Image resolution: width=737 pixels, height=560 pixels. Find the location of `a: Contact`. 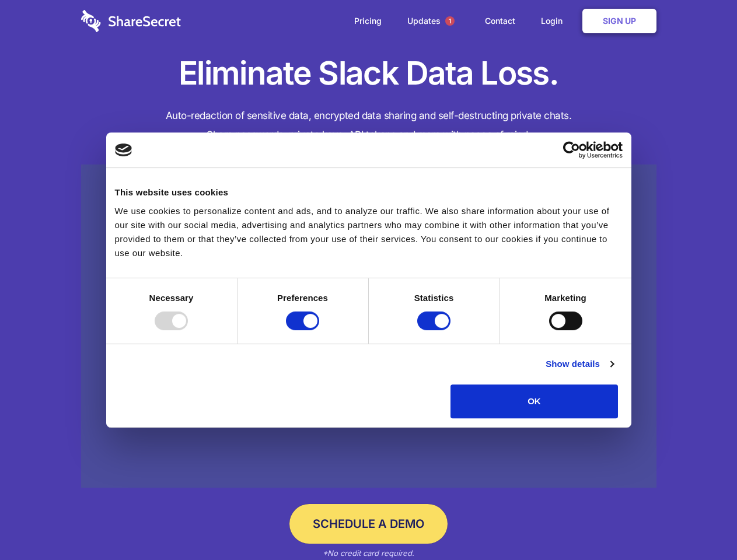

a: Contact is located at coordinates (500, 21).